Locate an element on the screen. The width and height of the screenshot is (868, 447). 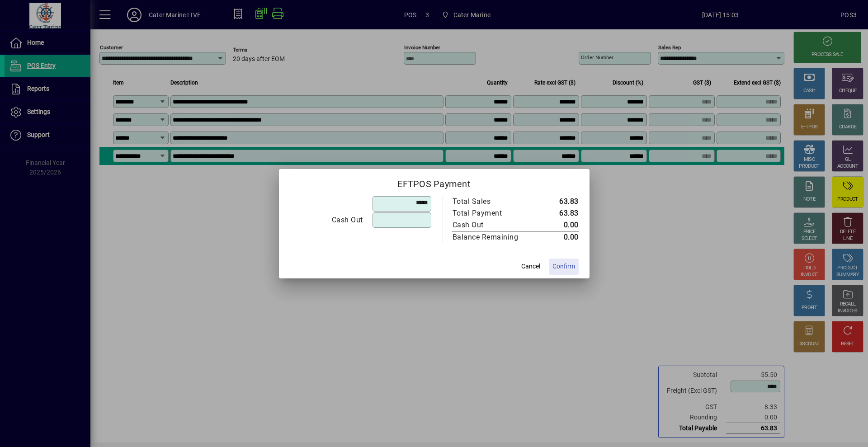
h2: EFTPOS Payment is located at coordinates (434, 182).